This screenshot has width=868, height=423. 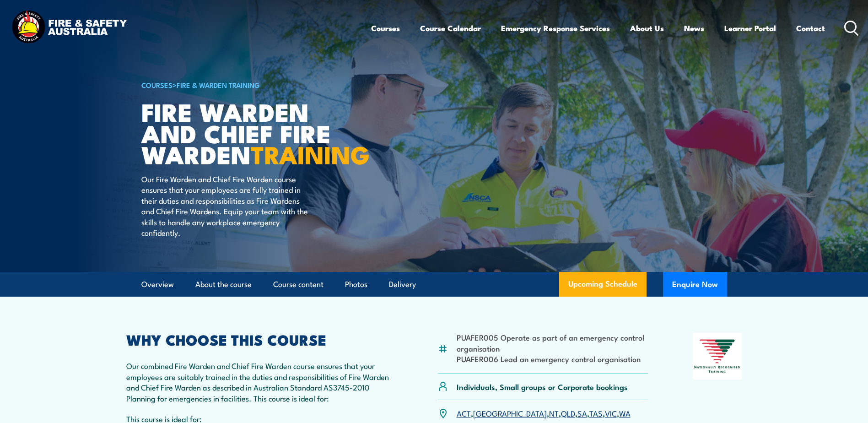 I want to click on a: VIC, so click(x=611, y=413).